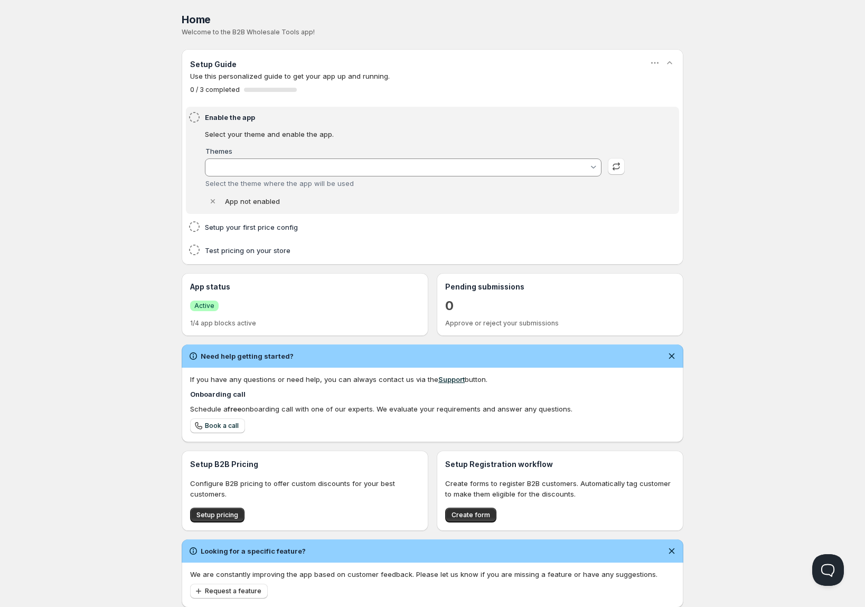 The height and width of the screenshot is (607, 865). Describe the element at coordinates (247, 356) in the screenshot. I see `h2: Need help getting started?` at that location.